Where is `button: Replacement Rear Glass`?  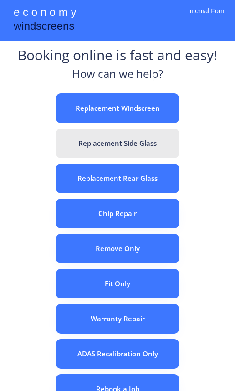 button: Replacement Rear Glass is located at coordinates (118, 178).